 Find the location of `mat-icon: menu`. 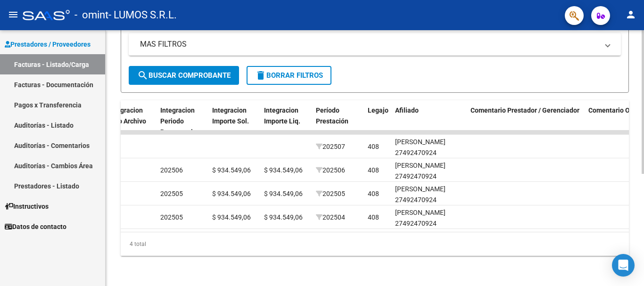

mat-icon: menu is located at coordinates (13, 14).